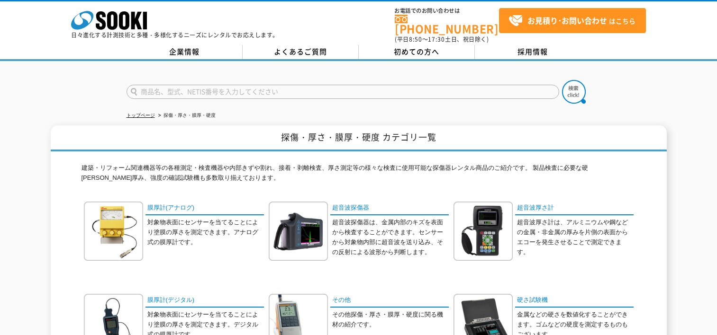  I want to click on a: 初めての方へ, so click(417, 52).